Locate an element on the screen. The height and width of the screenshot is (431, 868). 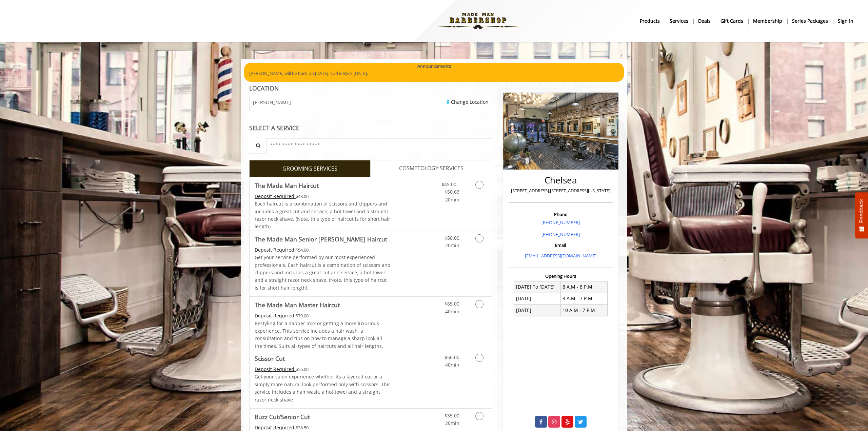
h2: Chelsea is located at coordinates (560, 180).